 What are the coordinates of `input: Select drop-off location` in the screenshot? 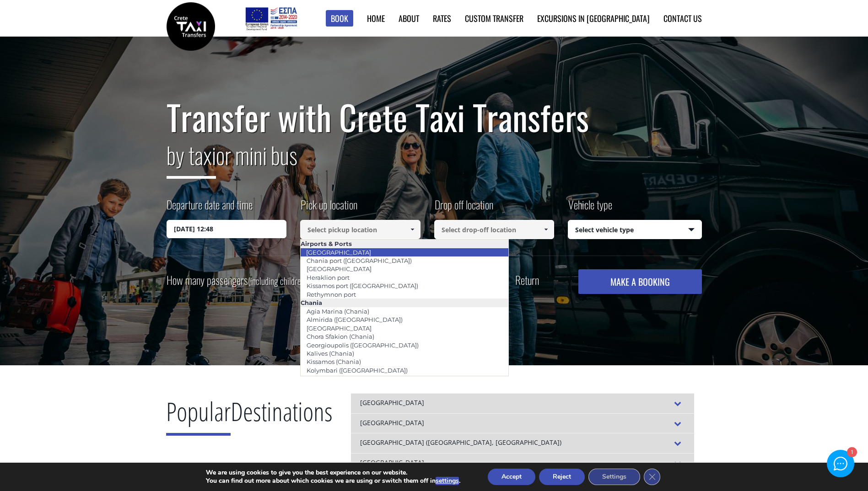 It's located at (494, 230).